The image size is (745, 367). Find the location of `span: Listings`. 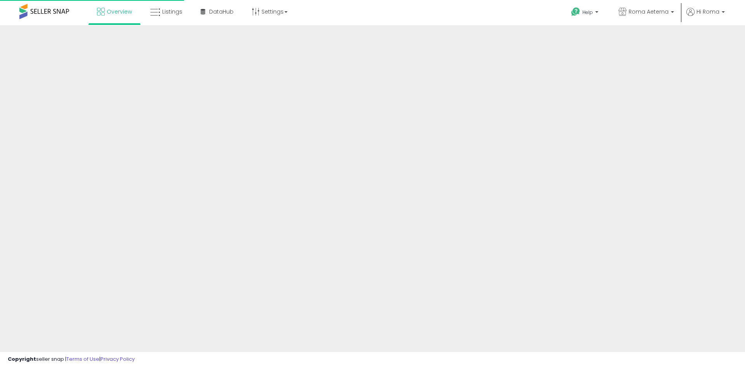

span: Listings is located at coordinates (172, 12).